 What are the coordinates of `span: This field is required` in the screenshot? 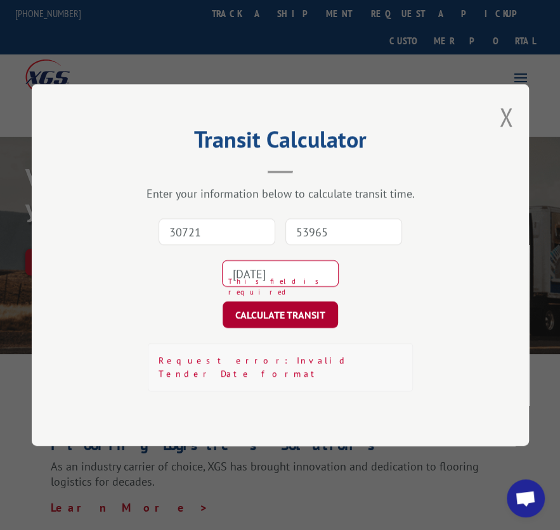 It's located at (283, 286).